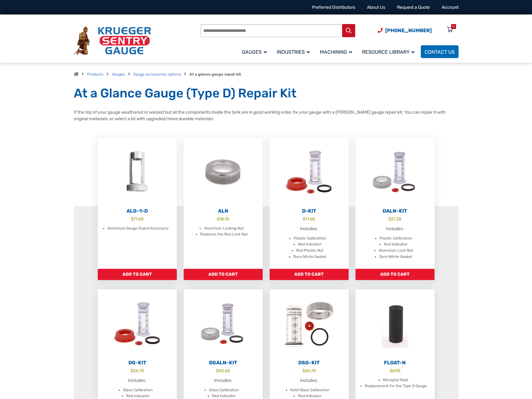 The height and width of the screenshot is (399, 532). Describe the element at coordinates (137, 172) in the screenshot. I see `img: ALG-OF` at that location.